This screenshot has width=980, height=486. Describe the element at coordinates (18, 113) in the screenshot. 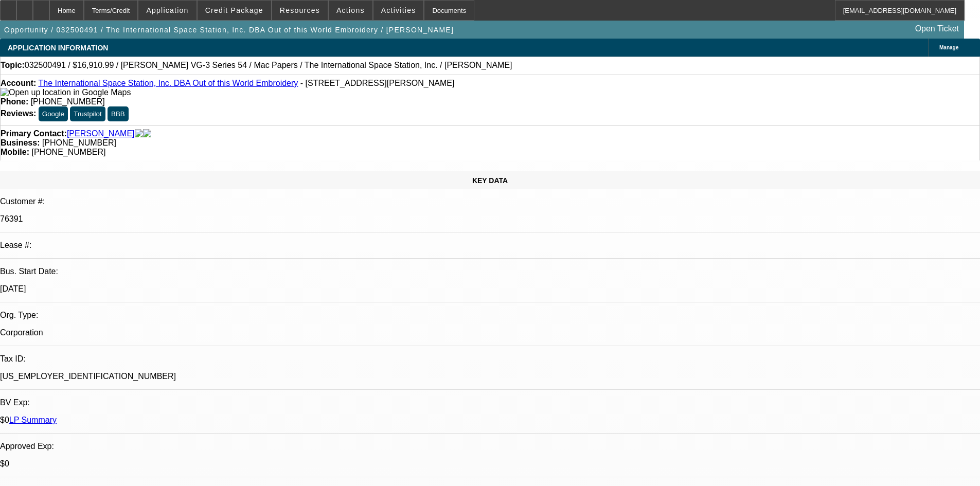

I see `strong: Reviews:` at that location.